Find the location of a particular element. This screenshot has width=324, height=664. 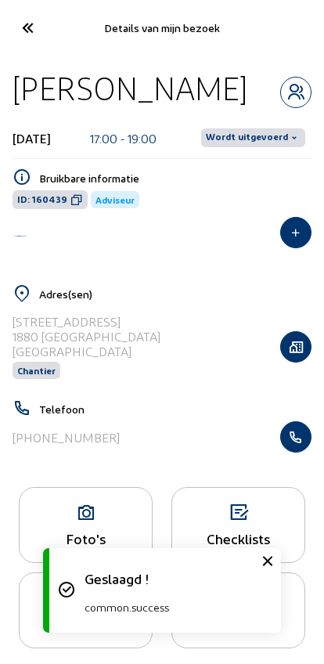

span: Chantier is located at coordinates (36, 370).